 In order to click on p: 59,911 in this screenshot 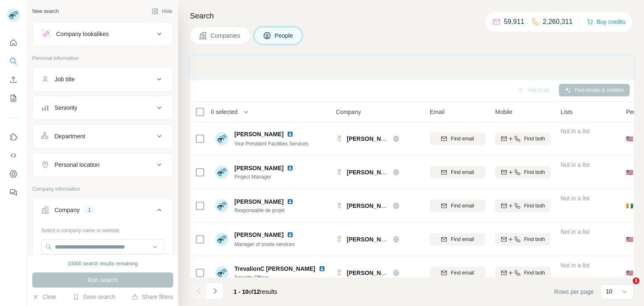, I will do `click(514, 22)`.